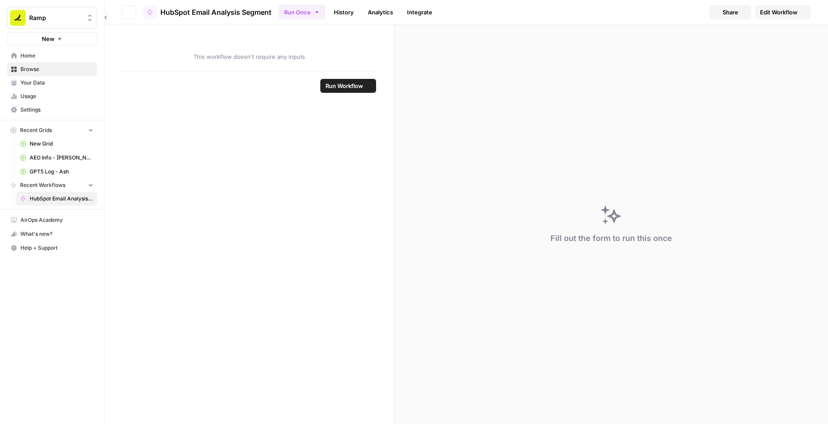  What do you see at coordinates (52, 130) in the screenshot?
I see `button: Recent Grids` at bounding box center [52, 130].